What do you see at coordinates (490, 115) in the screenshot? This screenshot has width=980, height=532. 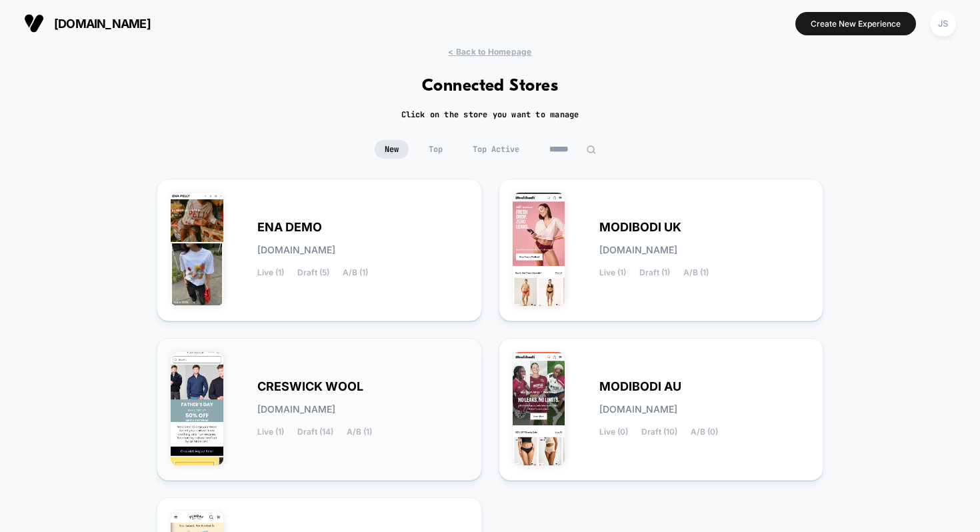 I see `h2: Click on the store you want to manage` at bounding box center [490, 115].